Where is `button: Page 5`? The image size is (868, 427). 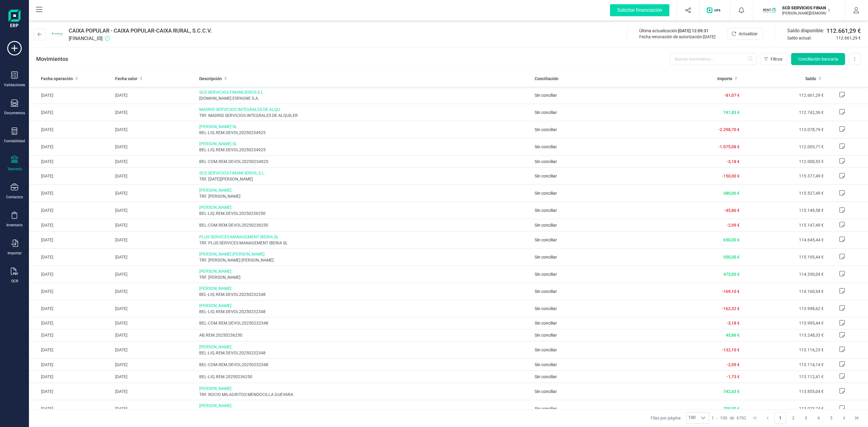 button: Page 5 is located at coordinates (831, 418).